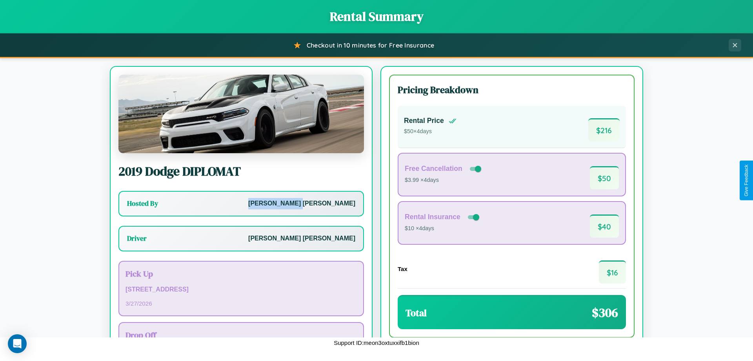  What do you see at coordinates (430, 131) in the screenshot?
I see `p: $ 50 × 4 days` at bounding box center [430, 131].